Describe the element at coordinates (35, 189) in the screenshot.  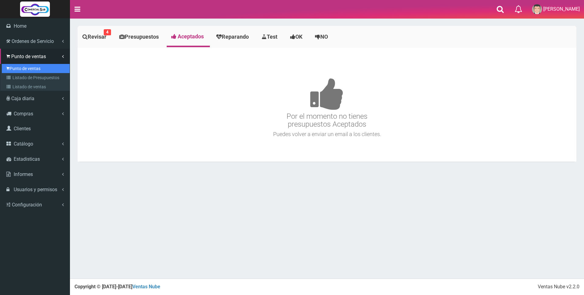
I see `span: Usuarios y permisos` at that location.